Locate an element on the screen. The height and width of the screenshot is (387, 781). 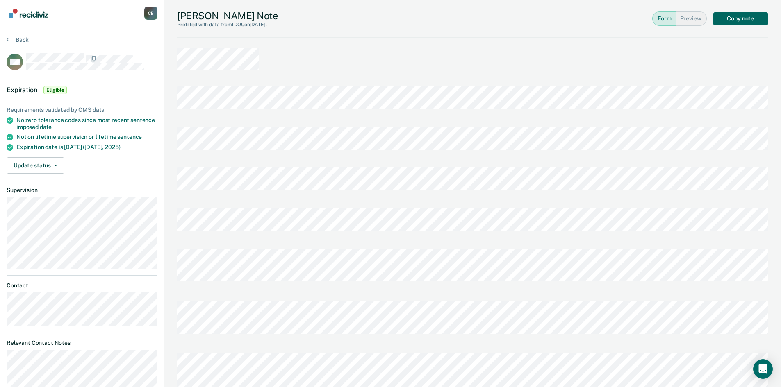
button: Back is located at coordinates (18, 40).